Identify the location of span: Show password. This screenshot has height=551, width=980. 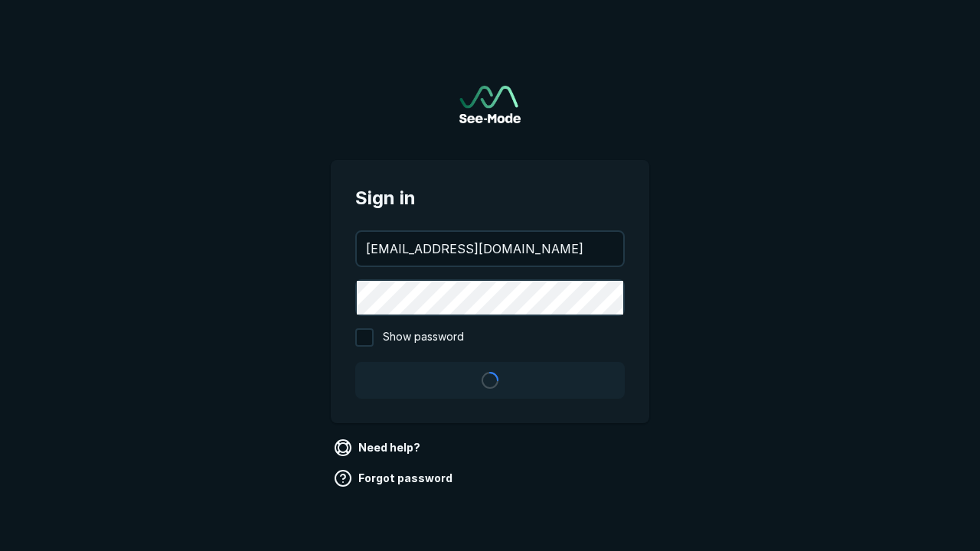
(423, 337).